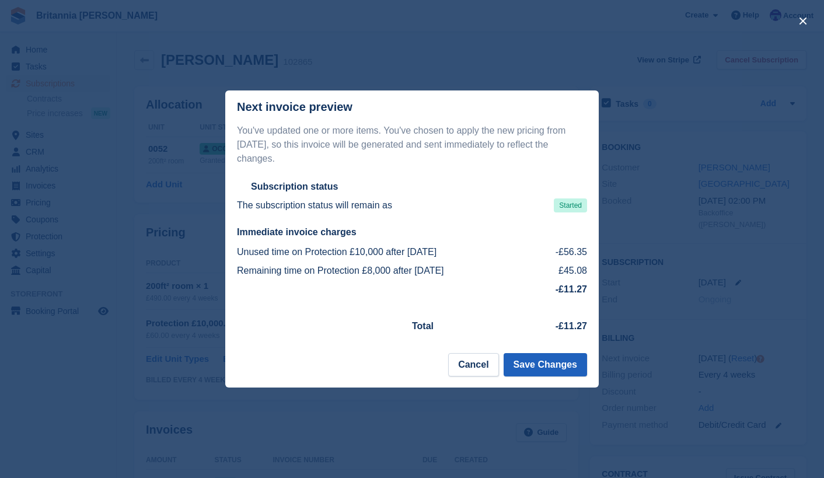 This screenshot has height=478, width=824. I want to click on button: Cancel, so click(473, 365).